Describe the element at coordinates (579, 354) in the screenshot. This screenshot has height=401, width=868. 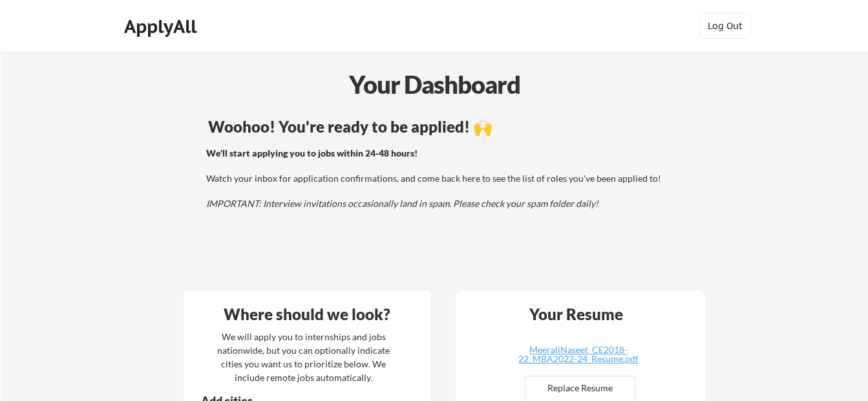
I see `div: MeeraliNaseet_CE2018-22_MBA2022-24_Resume.pdf` at that location.